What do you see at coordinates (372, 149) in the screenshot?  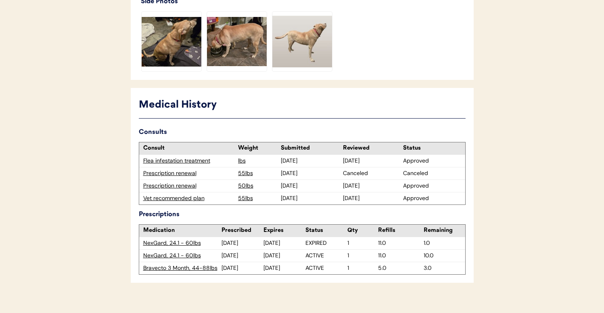 I see `div: Reviewed` at bounding box center [372, 149].